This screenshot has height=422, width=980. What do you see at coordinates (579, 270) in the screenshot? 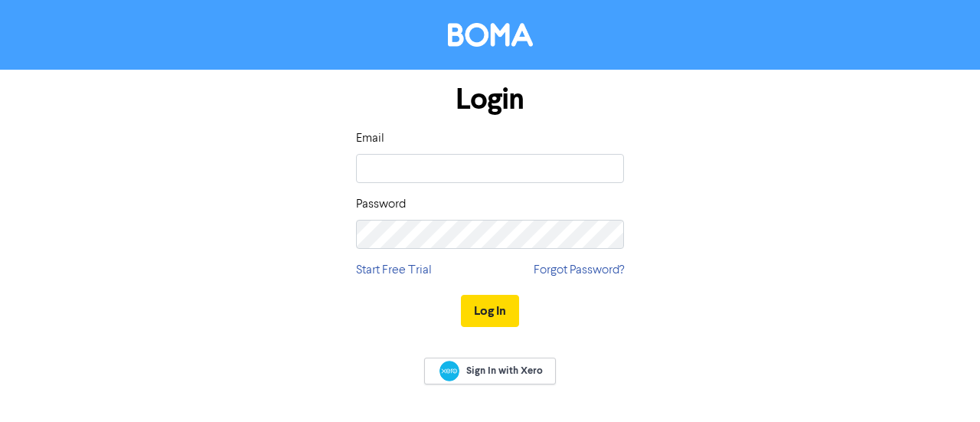
I see `a: Forgot Password?` at bounding box center [579, 270].